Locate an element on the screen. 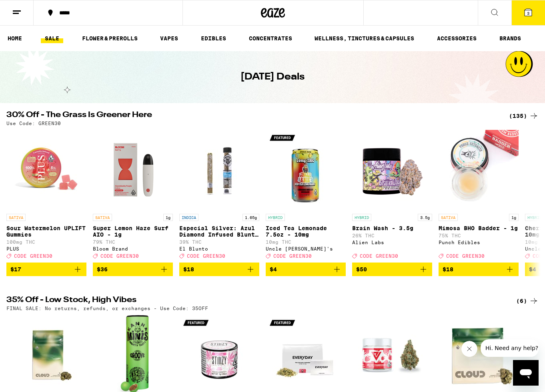 The image size is (545, 392). h2: 30% Off - The Grass Is Greener Here is located at coordinates (253, 116).